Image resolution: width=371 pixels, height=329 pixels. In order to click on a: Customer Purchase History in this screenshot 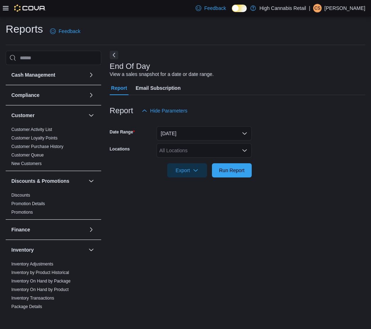, I will do `click(37, 147)`.